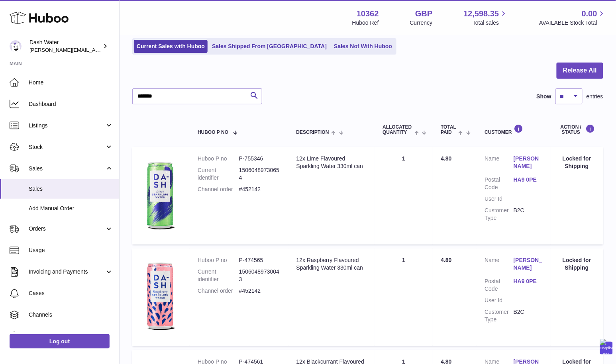 This screenshot has width=616, height=364. I want to click on a: 12,598.35 Total sales, so click(486, 18).